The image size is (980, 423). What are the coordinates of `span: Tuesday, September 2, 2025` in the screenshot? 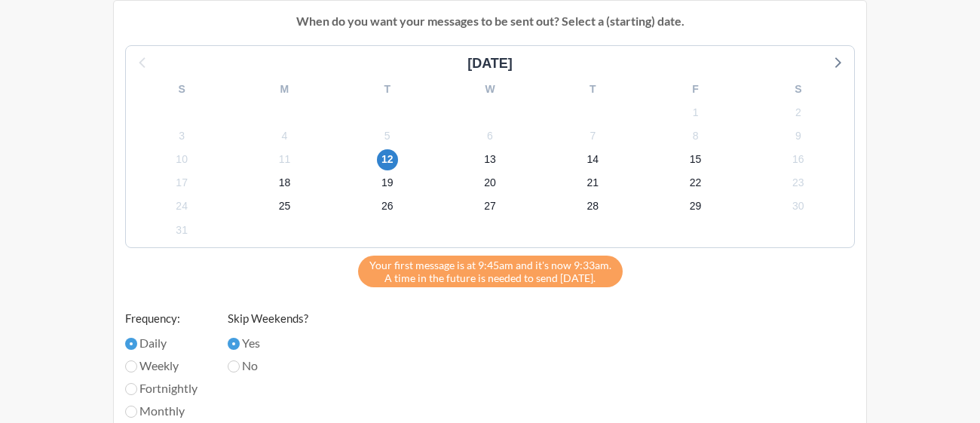 It's located at (798, 113).